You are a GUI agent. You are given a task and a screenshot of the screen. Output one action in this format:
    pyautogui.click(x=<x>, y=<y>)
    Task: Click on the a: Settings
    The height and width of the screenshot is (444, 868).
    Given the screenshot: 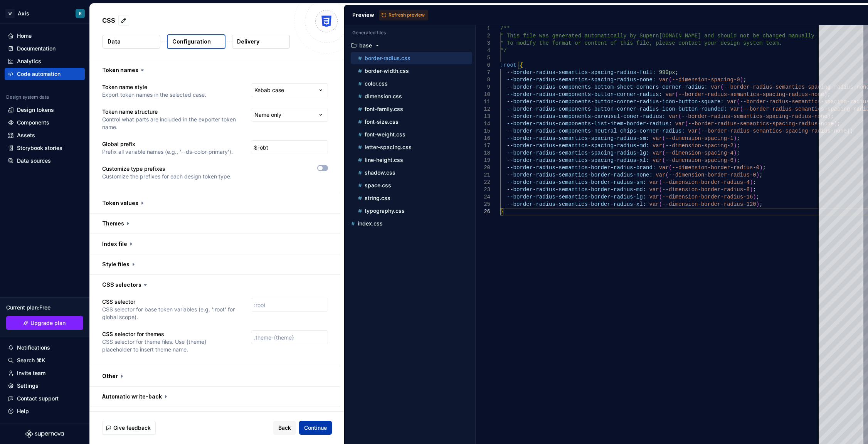 What is the action you would take?
    pyautogui.click(x=44, y=386)
    